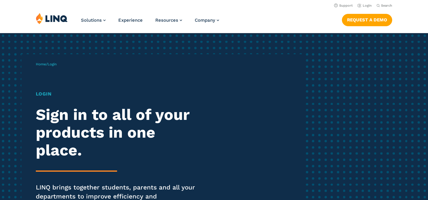 This screenshot has height=200, width=428. What do you see at coordinates (385, 5) in the screenshot?
I see `button: Open Search Bar` at bounding box center [385, 5].